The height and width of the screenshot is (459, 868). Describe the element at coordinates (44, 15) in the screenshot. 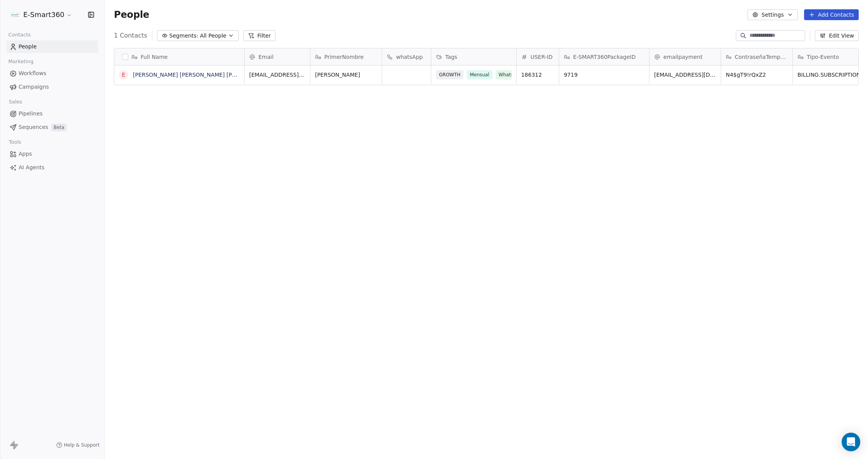

I see `span: E-Smart360` at that location.